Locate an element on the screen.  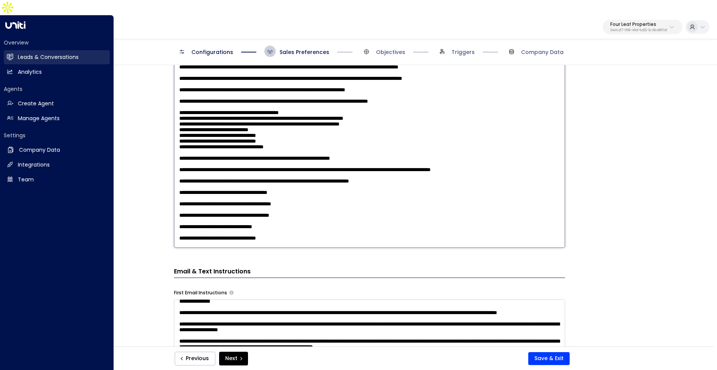
span: Company Data is located at coordinates (543, 52).